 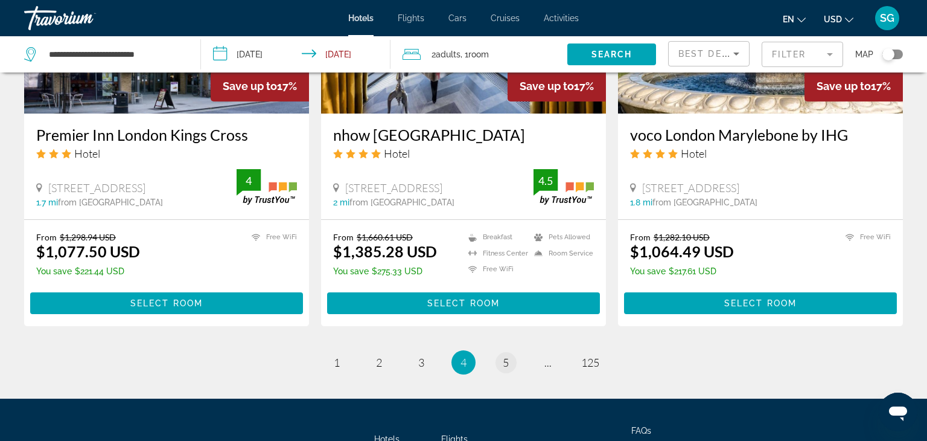 I want to click on div: 4.5, so click(x=546, y=181).